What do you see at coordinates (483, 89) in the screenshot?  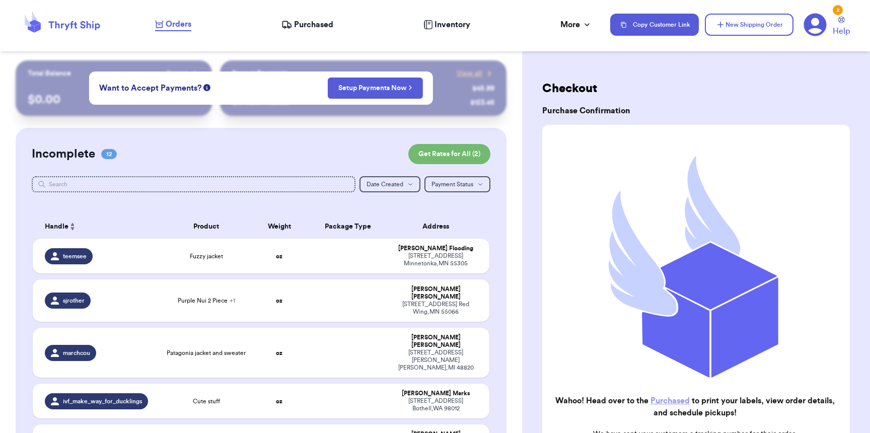 I see `div: $ 45.99` at bounding box center [483, 89].